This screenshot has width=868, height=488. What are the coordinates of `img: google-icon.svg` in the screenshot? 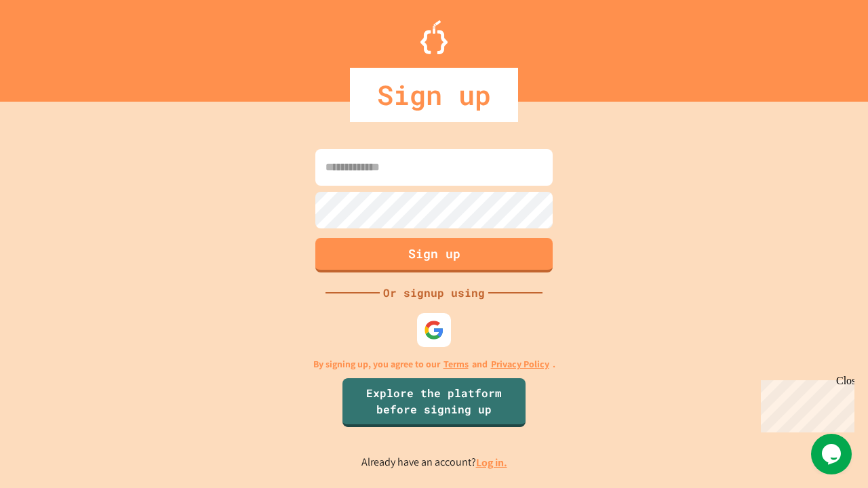 It's located at (434, 330).